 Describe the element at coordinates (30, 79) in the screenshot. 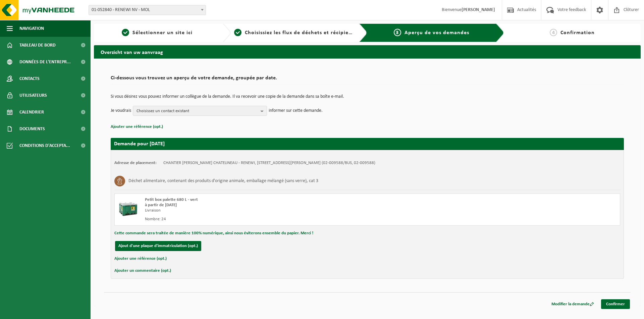

I see `span: Contacts` at that location.